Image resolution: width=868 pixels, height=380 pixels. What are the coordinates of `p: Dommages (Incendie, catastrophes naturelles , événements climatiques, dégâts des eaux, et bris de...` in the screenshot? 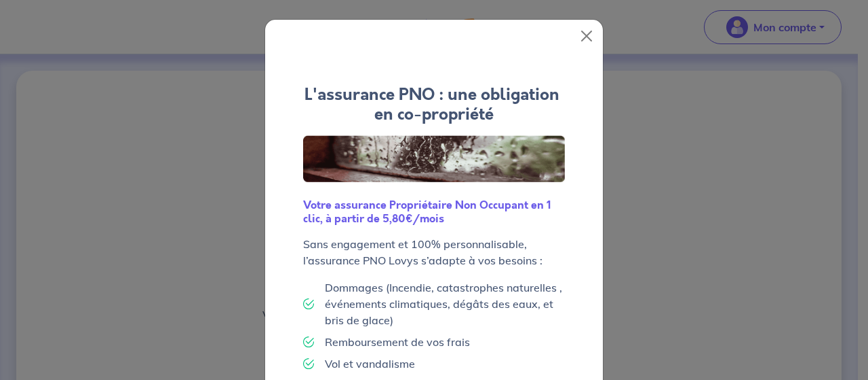 It's located at (445, 304).